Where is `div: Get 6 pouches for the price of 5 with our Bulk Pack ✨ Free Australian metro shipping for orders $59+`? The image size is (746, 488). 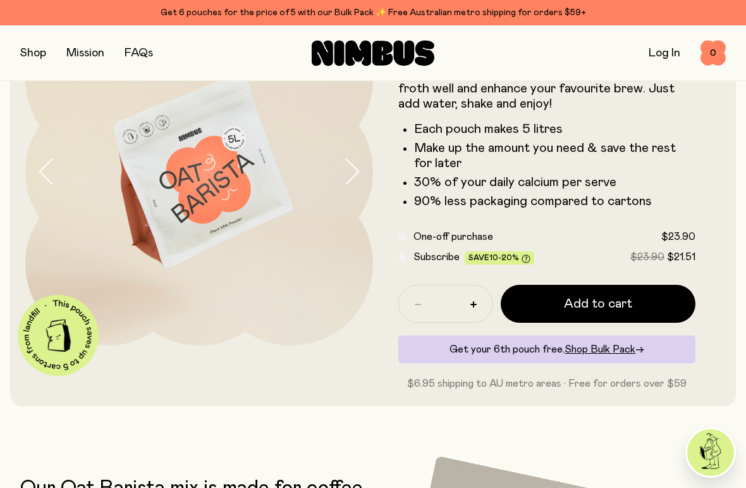 div: Get 6 pouches for the price of 5 with our Bulk Pack ✨ Free Australian metro shipping for orders $59+ is located at coordinates (373, 13).